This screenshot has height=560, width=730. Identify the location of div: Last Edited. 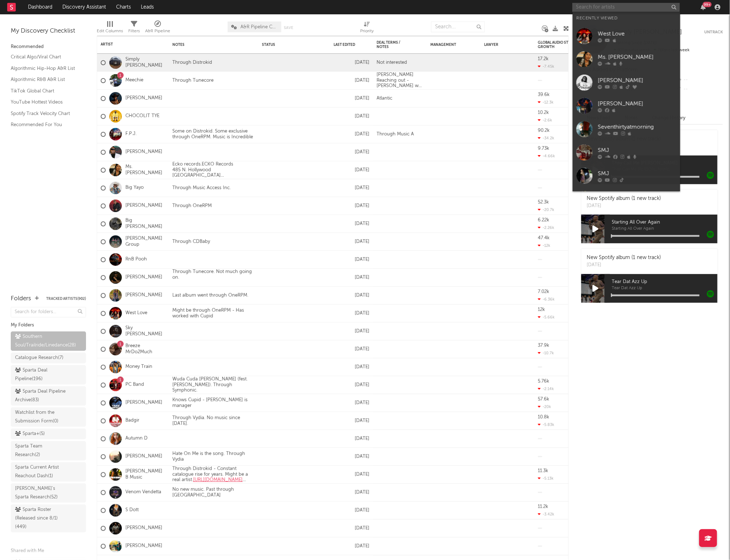
(346, 45).